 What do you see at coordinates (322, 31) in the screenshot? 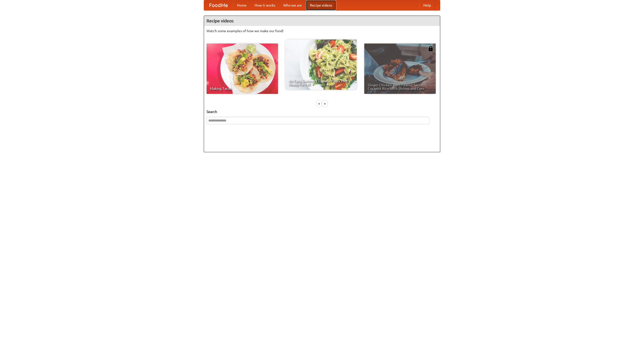
I see `p: Watch some examples of how we make our food!` at bounding box center [322, 31].